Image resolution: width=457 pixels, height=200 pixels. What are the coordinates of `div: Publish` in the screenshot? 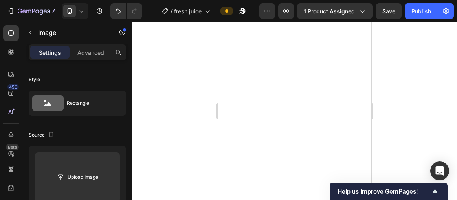 It's located at (421, 11).